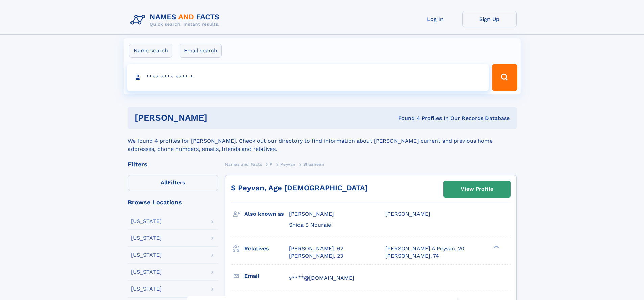 This screenshot has height=300, width=644. Describe the element at coordinates (308, 78) in the screenshot. I see `input: search input` at that location.